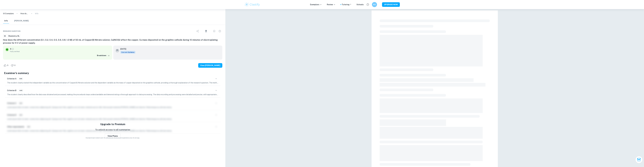 This screenshot has width=644, height=167. What do you see at coordinates (360, 5) in the screenshot?
I see `a: Schools` at bounding box center [360, 5].